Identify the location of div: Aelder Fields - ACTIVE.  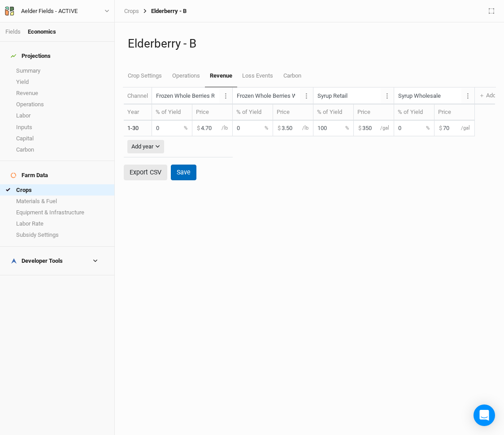
(49, 11).